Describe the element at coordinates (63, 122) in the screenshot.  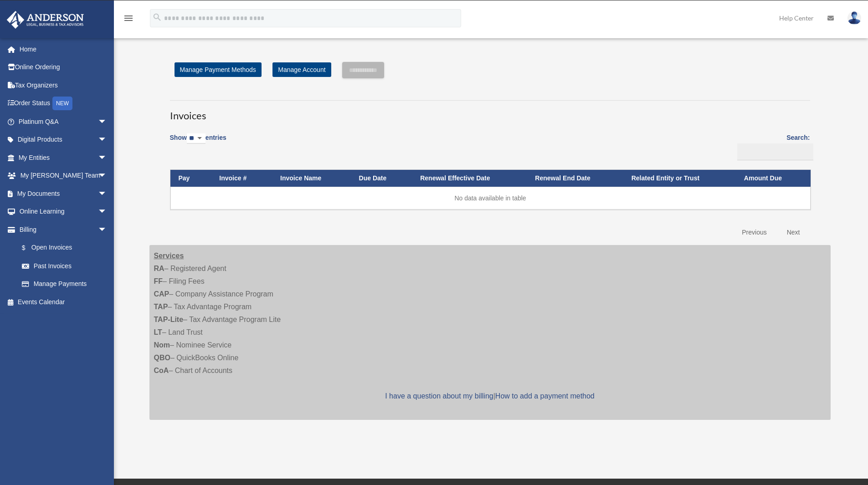
I see `a: Platinum Q&Aarrow_drop_down` at that location.